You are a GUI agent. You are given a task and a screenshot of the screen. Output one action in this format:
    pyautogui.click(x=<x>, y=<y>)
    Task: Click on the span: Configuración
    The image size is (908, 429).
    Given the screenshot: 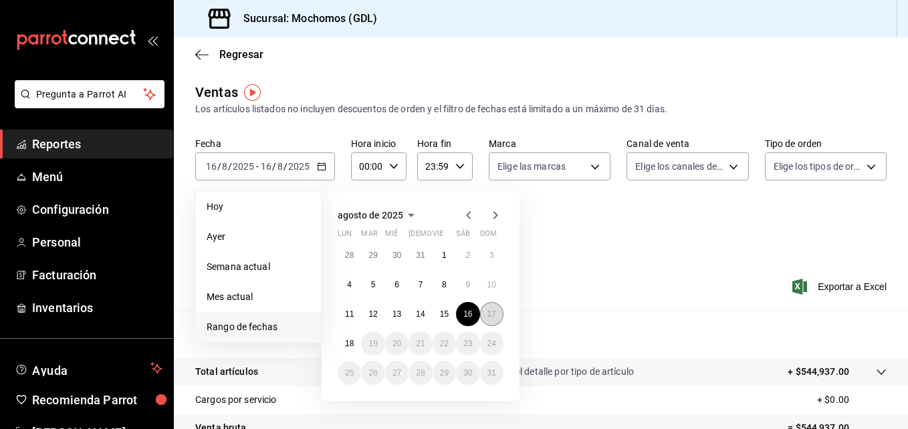 What is the action you would take?
    pyautogui.click(x=97, y=209)
    